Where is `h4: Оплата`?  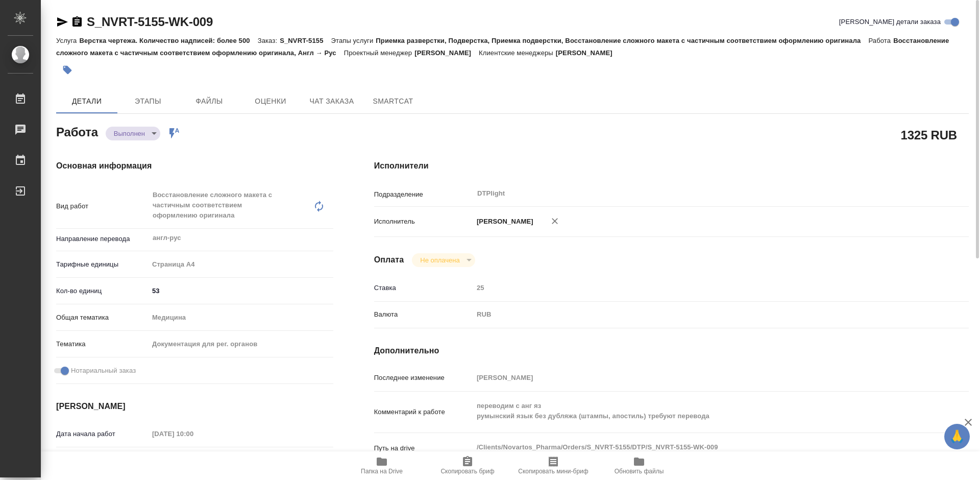 h4: Оплата is located at coordinates (389, 260).